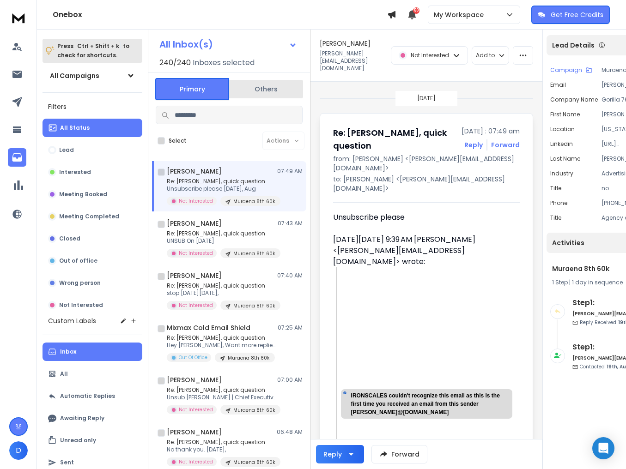 The height and width of the screenshot is (469, 626). Describe the element at coordinates (92, 352) in the screenshot. I see `button: Inbox` at that location.